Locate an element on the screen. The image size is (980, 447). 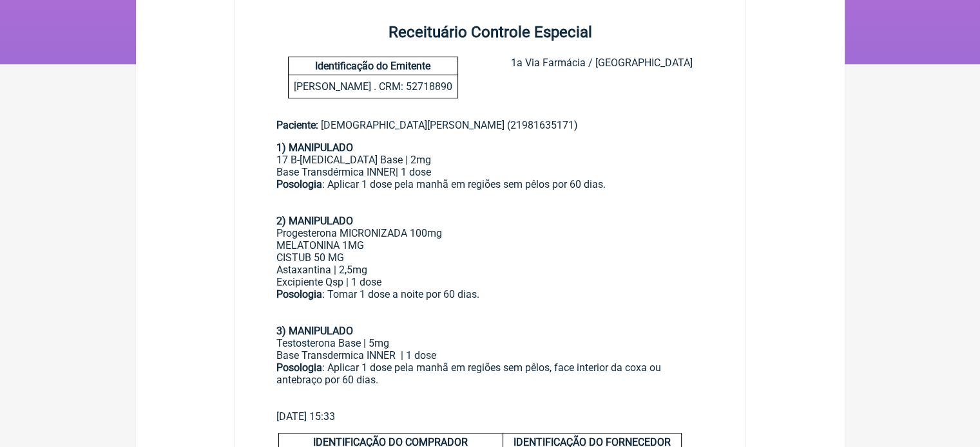
div: Base Transdermica INNER | 1 dose is located at coordinates (490, 355).